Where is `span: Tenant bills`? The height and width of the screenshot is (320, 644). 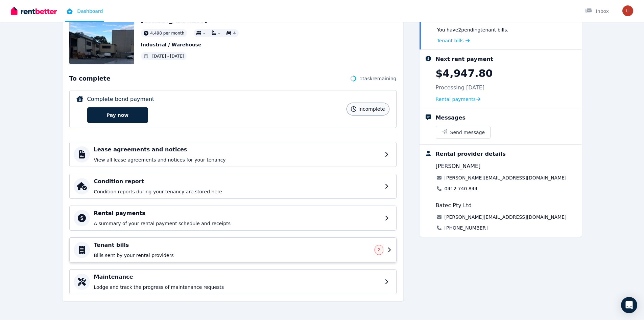 span: Tenant bills is located at coordinates (450, 41).